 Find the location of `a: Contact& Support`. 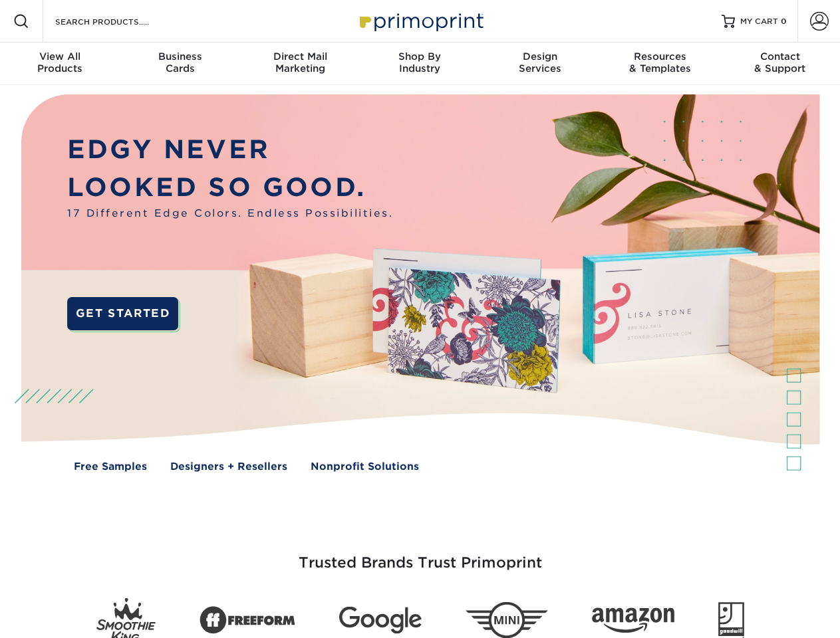

a: Contact& Support is located at coordinates (780, 64).